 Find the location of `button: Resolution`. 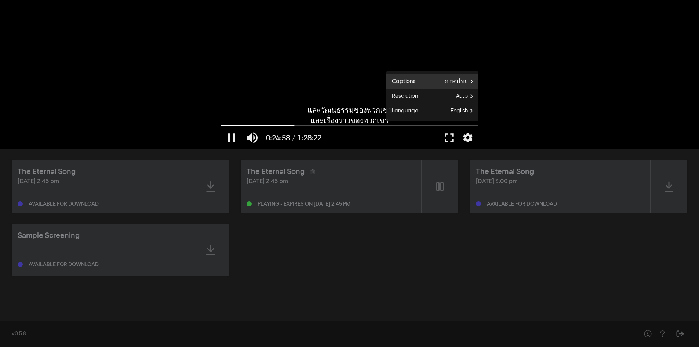

button: Resolution is located at coordinates (432, 96).